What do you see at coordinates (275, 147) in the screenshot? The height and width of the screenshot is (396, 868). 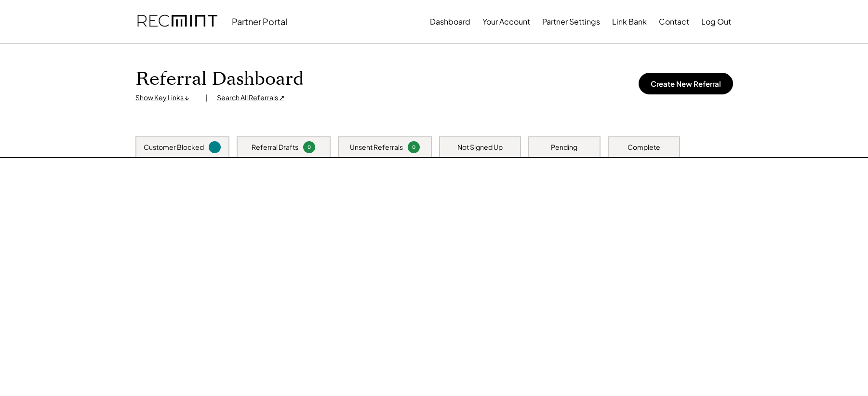 I see `div: Referral Drafts` at bounding box center [275, 147].